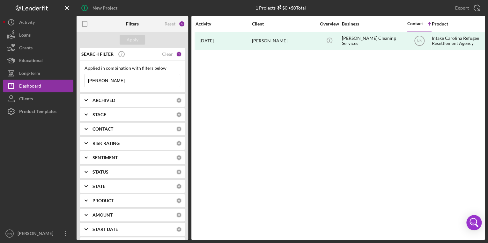 Image resolution: width=488 pixels, height=243 pixels. I want to click on a: Long-Term, so click(38, 73).